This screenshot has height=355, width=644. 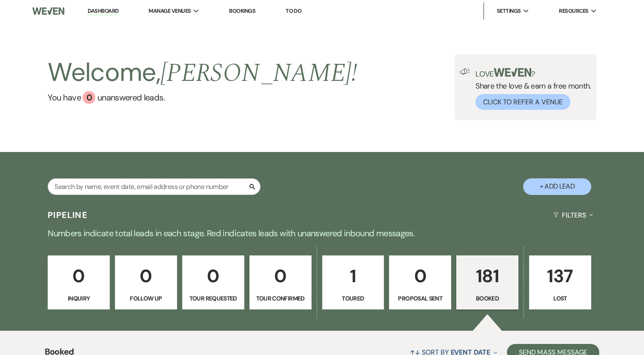 I want to click on a: 0Follow Up, so click(x=146, y=283).